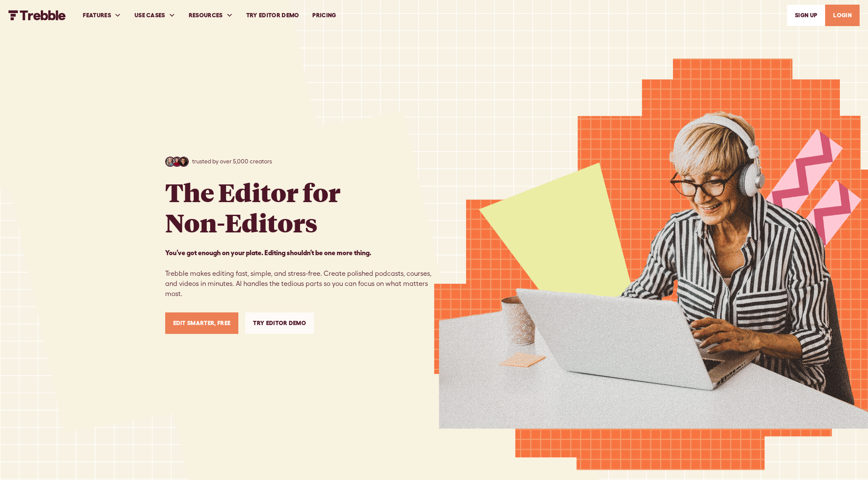  I want to click on a: home, so click(37, 15).